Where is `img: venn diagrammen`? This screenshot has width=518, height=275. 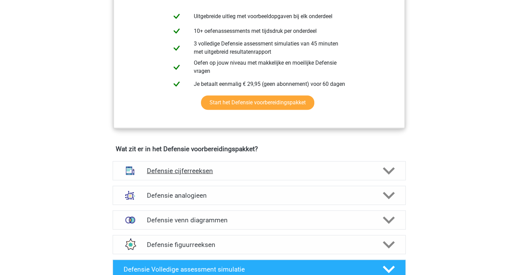 img: venn diagrammen is located at coordinates (130, 220).